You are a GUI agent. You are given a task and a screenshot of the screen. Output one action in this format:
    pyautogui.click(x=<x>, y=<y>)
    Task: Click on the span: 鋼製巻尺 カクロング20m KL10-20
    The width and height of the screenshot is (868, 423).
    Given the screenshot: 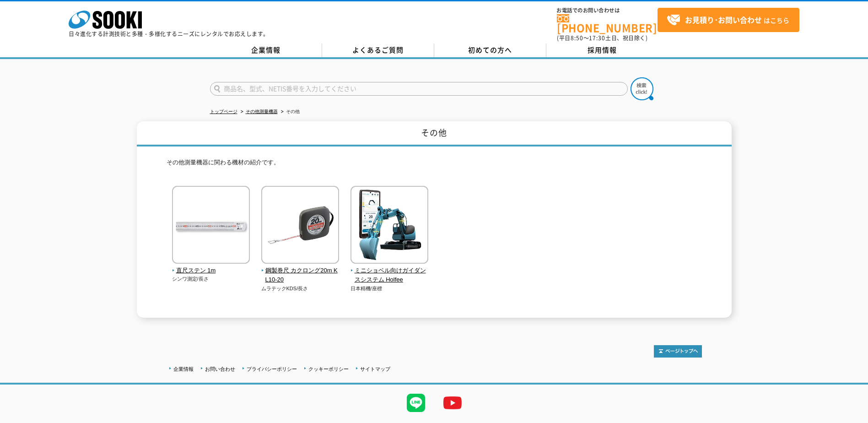 What is the action you would take?
    pyautogui.click(x=300, y=276)
    